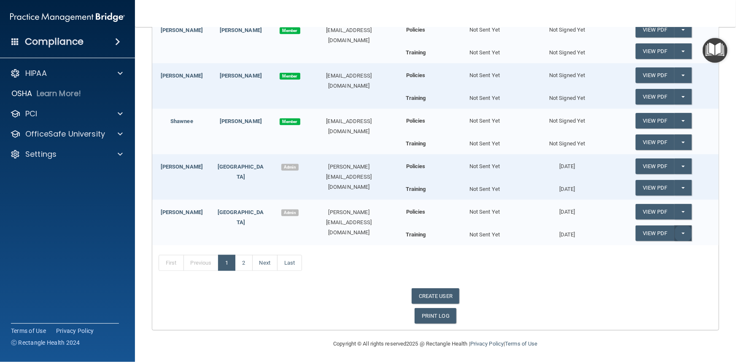 This screenshot has height=362, width=736. What do you see at coordinates (22, 94) in the screenshot?
I see `p: OSHA` at bounding box center [22, 94].